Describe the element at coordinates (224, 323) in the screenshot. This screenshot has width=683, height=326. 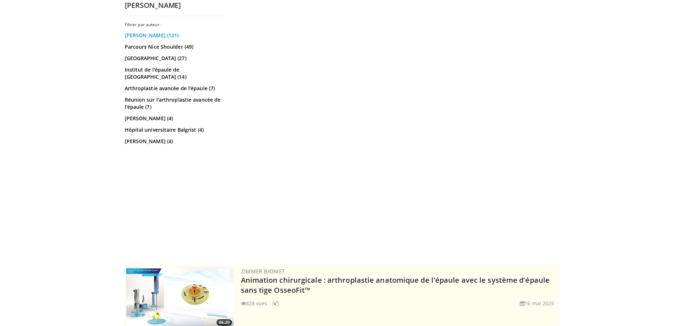
I see `font: 06:20` at that location.